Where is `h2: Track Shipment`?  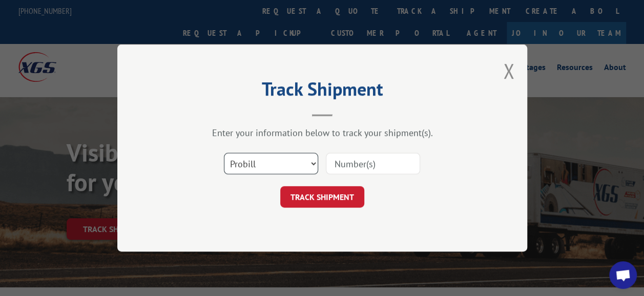
h2: Track Shipment is located at coordinates (322, 92).